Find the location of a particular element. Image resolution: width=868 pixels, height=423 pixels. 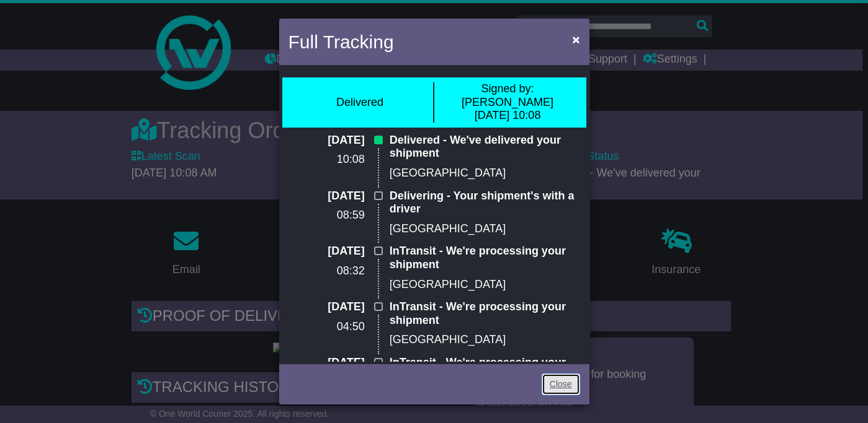

p: 04:50 is located at coordinates (326, 327).